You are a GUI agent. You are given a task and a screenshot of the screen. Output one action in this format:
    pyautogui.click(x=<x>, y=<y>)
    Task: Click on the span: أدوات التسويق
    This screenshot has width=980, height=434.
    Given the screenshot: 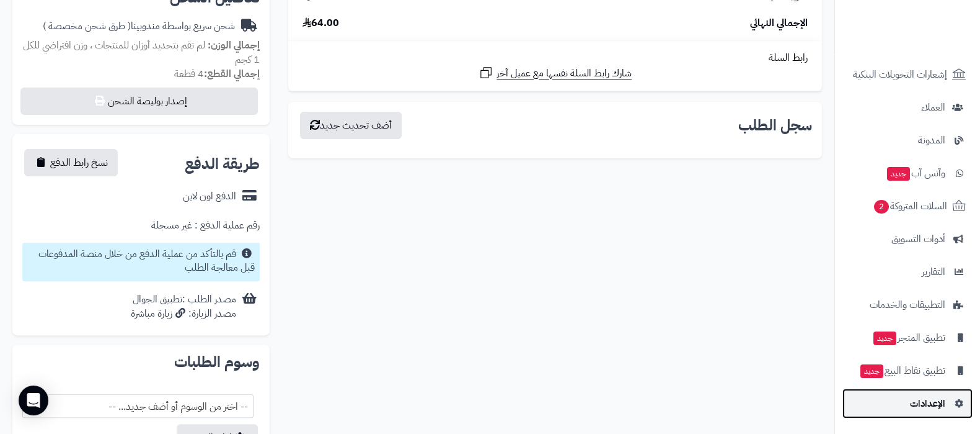 What is the action you would take?
    pyautogui.click(x=919, y=239)
    